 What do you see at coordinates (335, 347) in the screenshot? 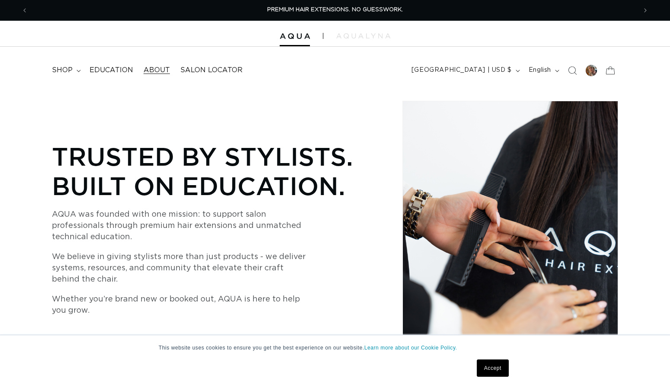
I see `p: This website uses cookies to ensure you get the best experience on our website.` at bounding box center [335, 347].